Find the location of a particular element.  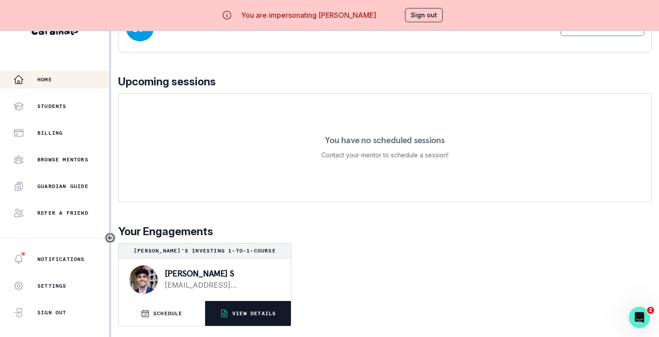

p: Home is located at coordinates (44, 80).